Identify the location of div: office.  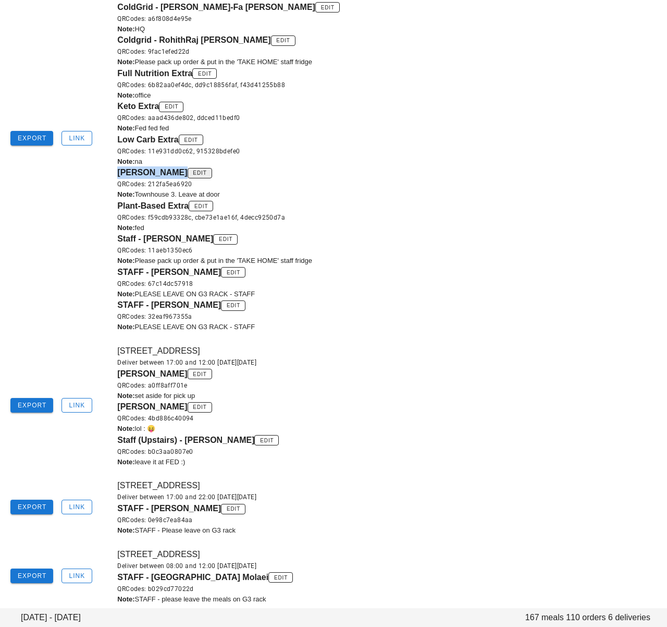
(389, 95).